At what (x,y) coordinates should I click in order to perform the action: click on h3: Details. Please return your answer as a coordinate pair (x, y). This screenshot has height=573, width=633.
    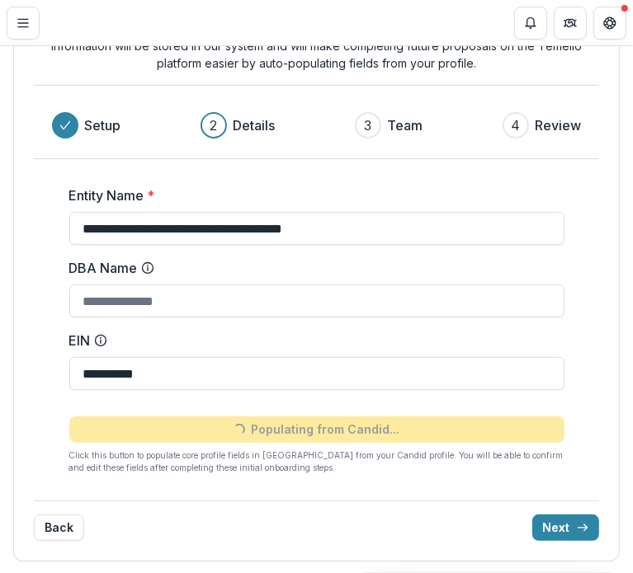
    Looking at the image, I should click on (254, 125).